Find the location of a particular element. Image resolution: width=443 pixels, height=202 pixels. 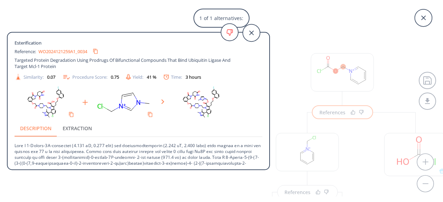

div: Time: is located at coordinates (182, 77).